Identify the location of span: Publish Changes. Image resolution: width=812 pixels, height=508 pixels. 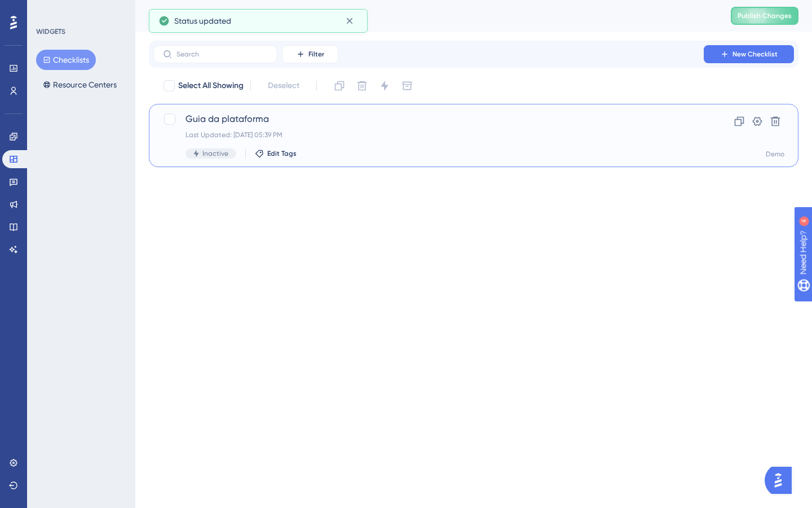
(765, 16).